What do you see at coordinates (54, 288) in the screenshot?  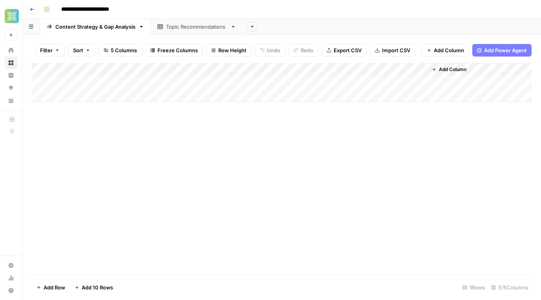 I see `span: Add Row` at bounding box center [54, 288].